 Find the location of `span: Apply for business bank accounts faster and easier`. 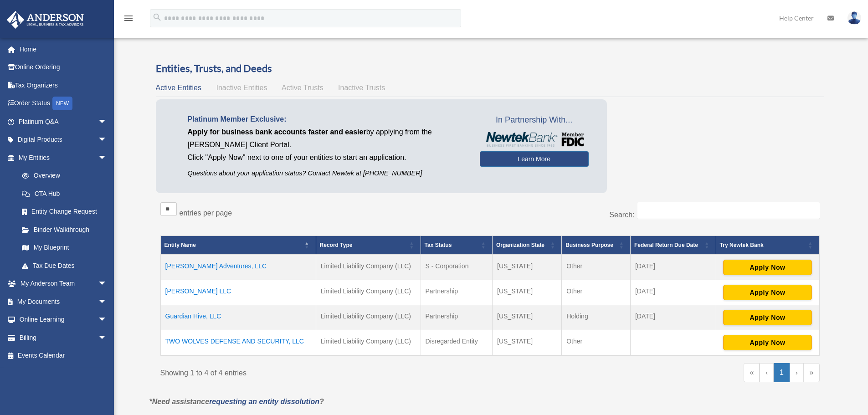

span: Apply for business bank accounts faster and easier is located at coordinates (277, 132).